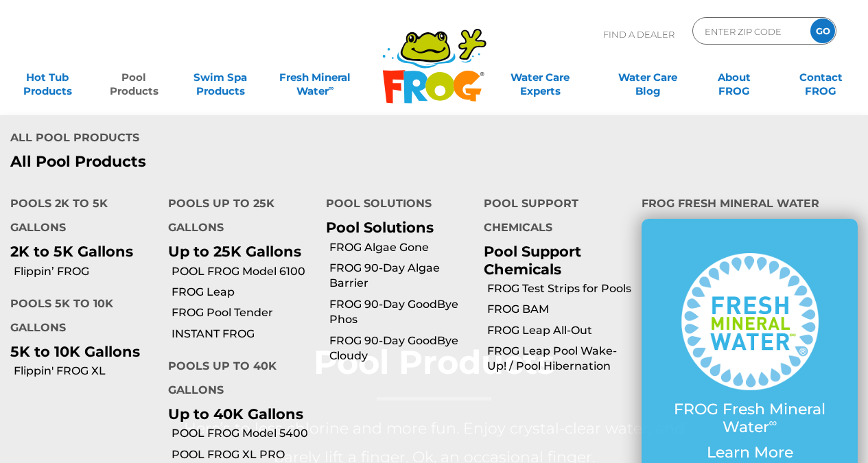  Describe the element at coordinates (749, 30) in the screenshot. I see `input: Zip Code Form` at that location.